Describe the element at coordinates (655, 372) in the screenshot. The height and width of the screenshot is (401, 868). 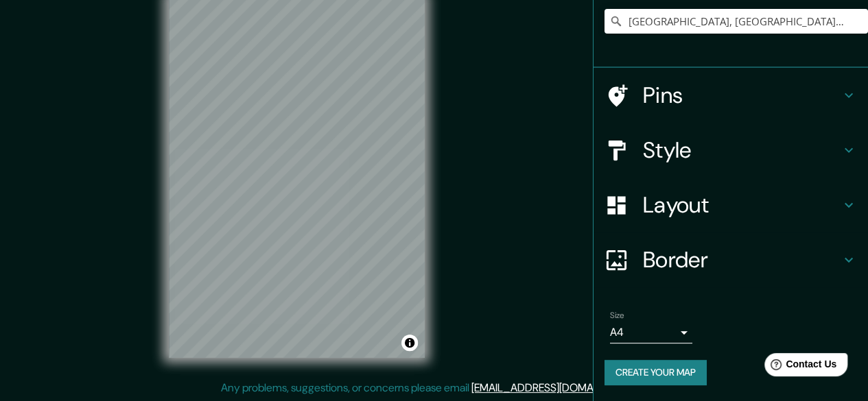
I see `button: Create your map` at that location.